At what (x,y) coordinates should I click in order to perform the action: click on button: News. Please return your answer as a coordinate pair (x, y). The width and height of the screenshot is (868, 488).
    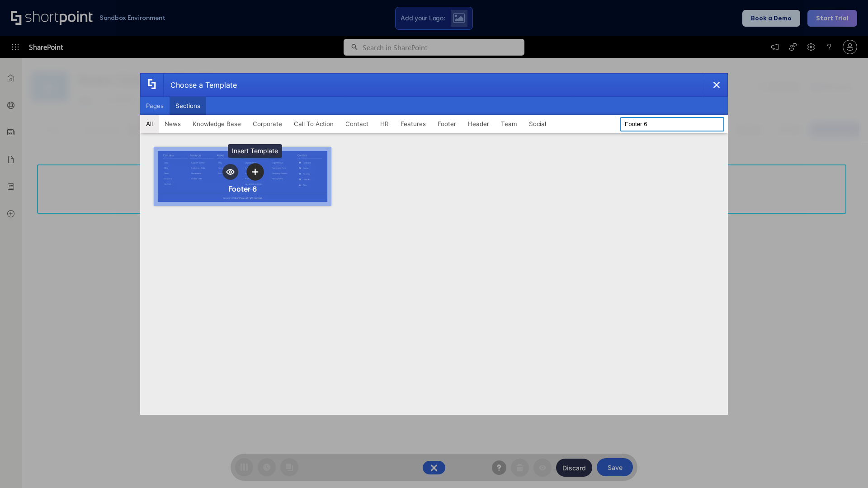
    Looking at the image, I should click on (172, 123).